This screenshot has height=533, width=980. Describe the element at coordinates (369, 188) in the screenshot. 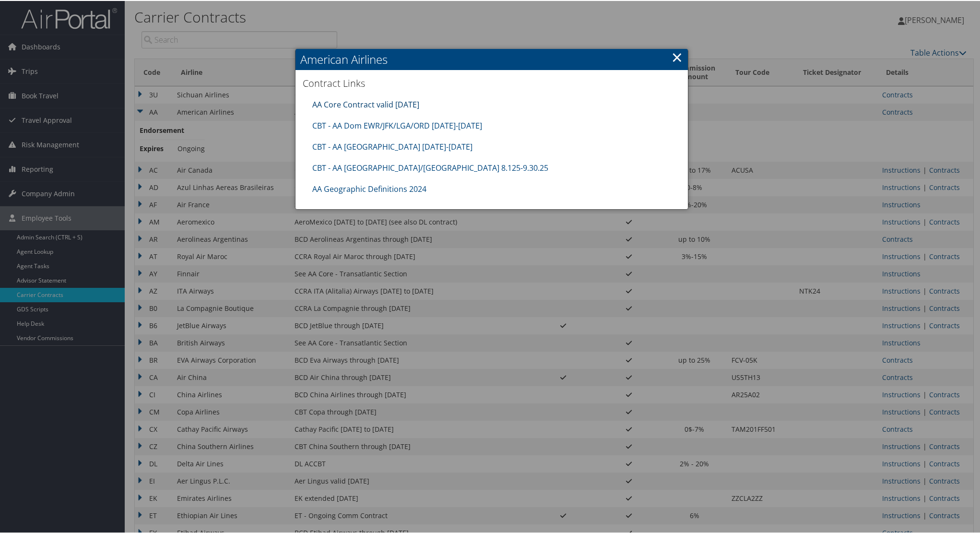

I see `a: AA Geographic Definitions 2024` at that location.